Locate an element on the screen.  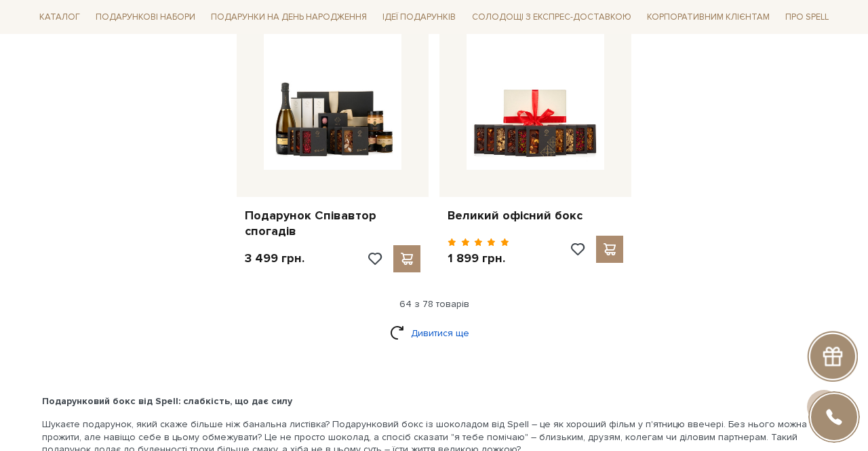
span: Подарункові набори is located at coordinates (145, 17).